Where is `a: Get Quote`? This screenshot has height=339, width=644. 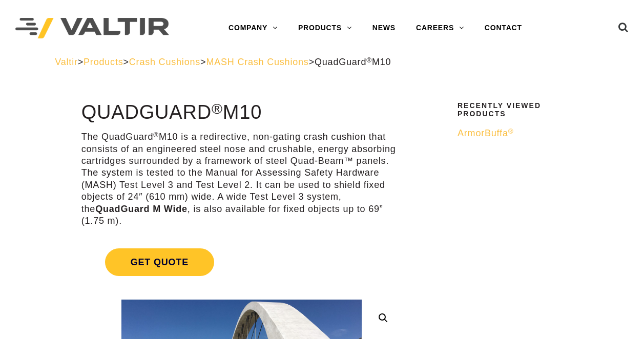 a: Get Quote is located at coordinates (241, 262).